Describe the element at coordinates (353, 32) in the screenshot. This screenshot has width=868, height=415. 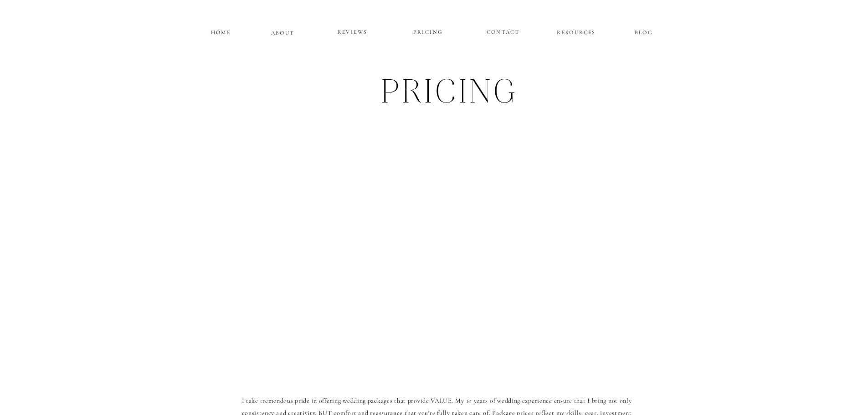
I see `a: REVIEWS` at that location.